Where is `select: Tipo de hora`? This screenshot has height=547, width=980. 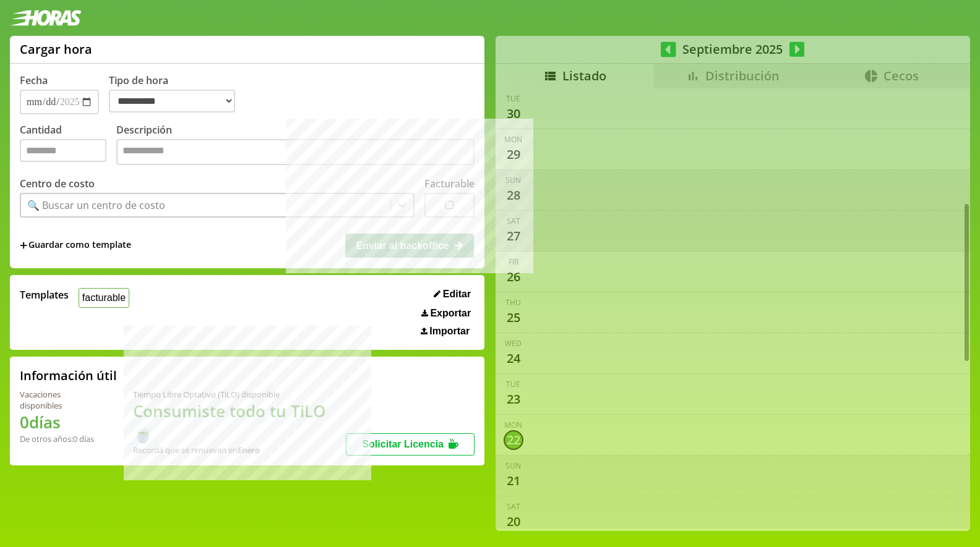
select: Tipo de hora is located at coordinates (172, 101).